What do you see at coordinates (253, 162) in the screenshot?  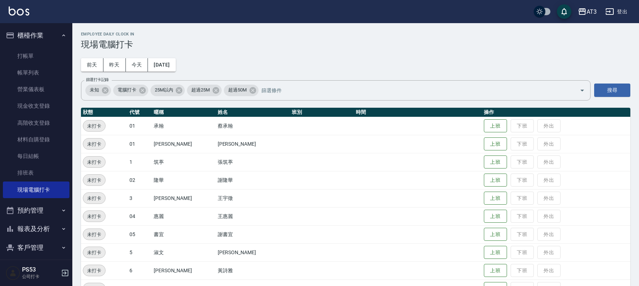 I see `td: 張筑葶` at bounding box center [253, 162].